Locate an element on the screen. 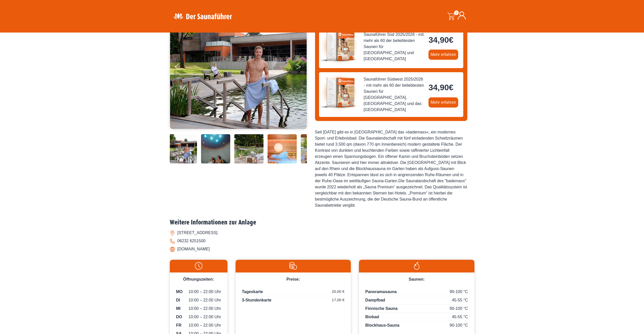 The width and height of the screenshot is (644, 334). span: Finnische Sauna is located at coordinates (382, 308).